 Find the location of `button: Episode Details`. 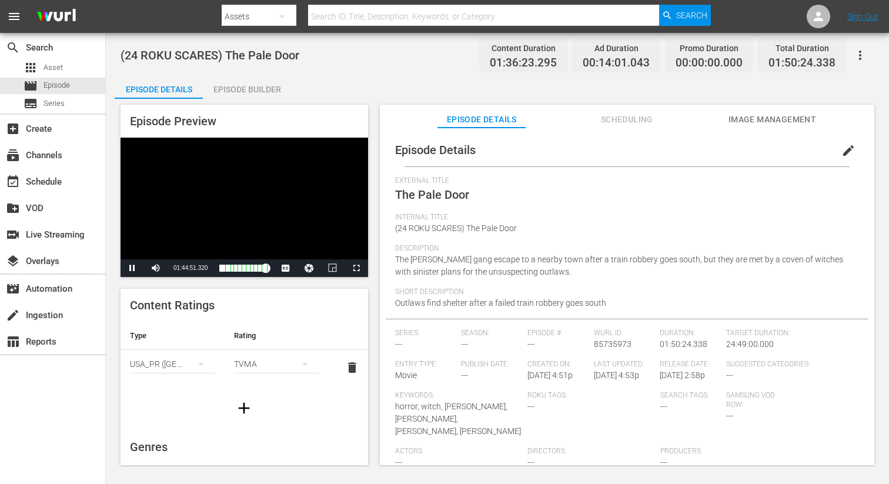

button: Episode Details is located at coordinates (159, 87).